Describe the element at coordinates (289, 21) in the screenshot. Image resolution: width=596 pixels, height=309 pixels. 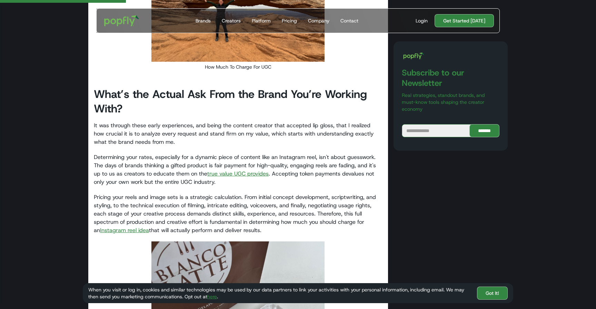
I see `div: Pricing` at that location.